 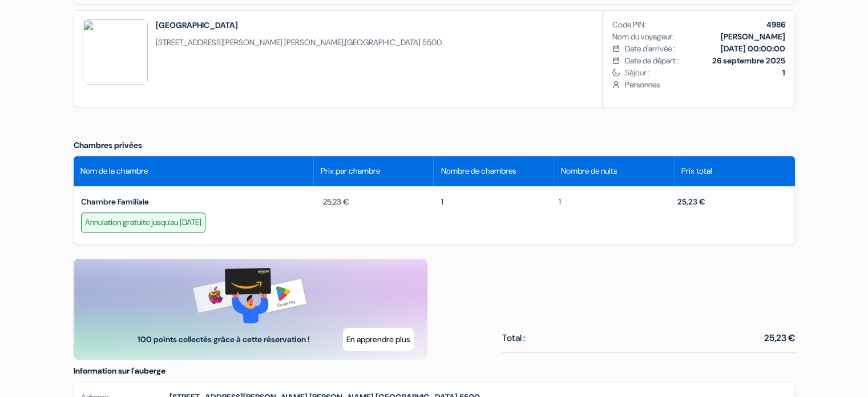 I want to click on button: En apprendre plus, so click(x=378, y=339).